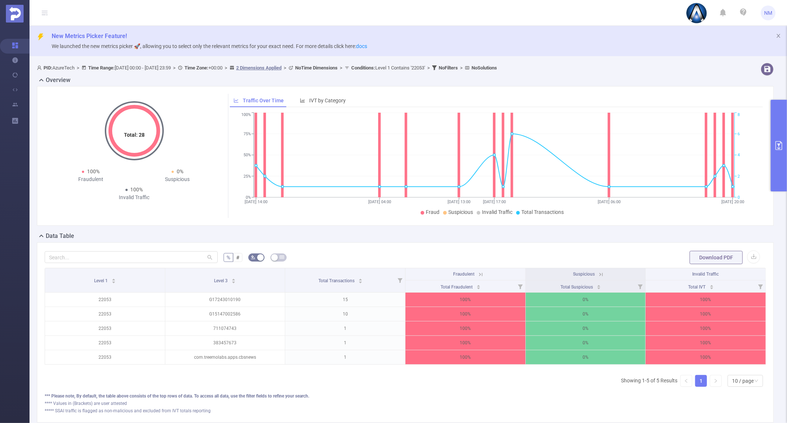  I want to click on b: Time Zone:, so click(196, 68).